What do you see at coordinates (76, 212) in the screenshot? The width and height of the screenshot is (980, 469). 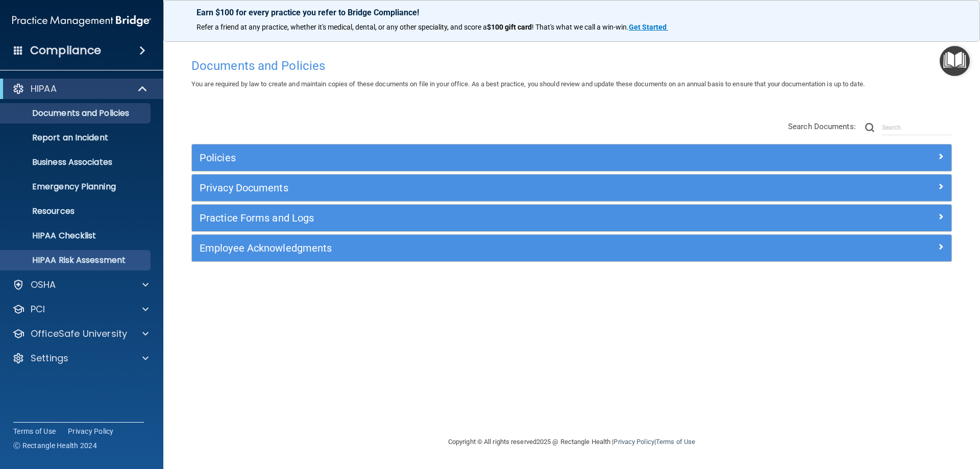 I see `p: Resources` at bounding box center [76, 212].